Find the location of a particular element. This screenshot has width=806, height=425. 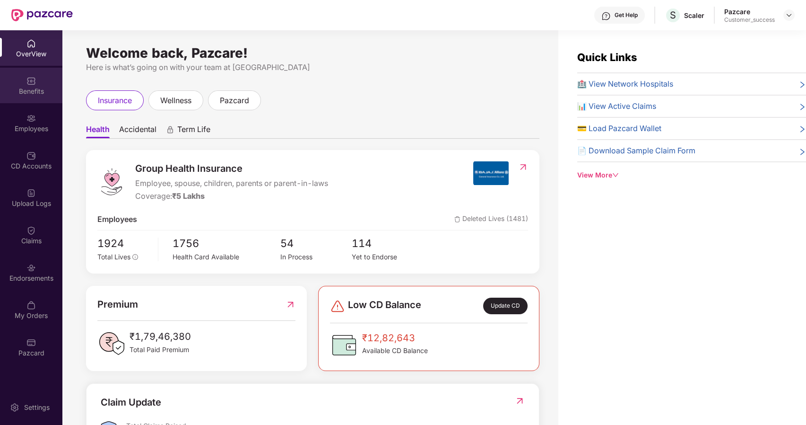

span: Accidental is located at coordinates (138, 131).